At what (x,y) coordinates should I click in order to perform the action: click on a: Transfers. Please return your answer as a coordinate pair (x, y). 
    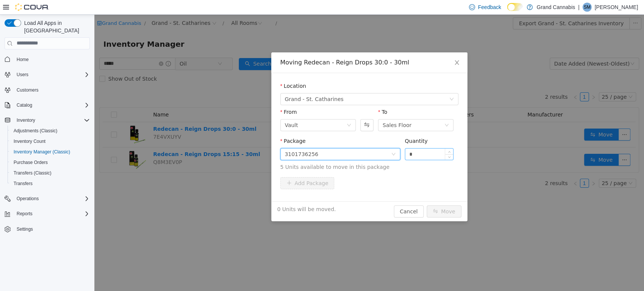
    Looking at the image, I should click on (23, 184).